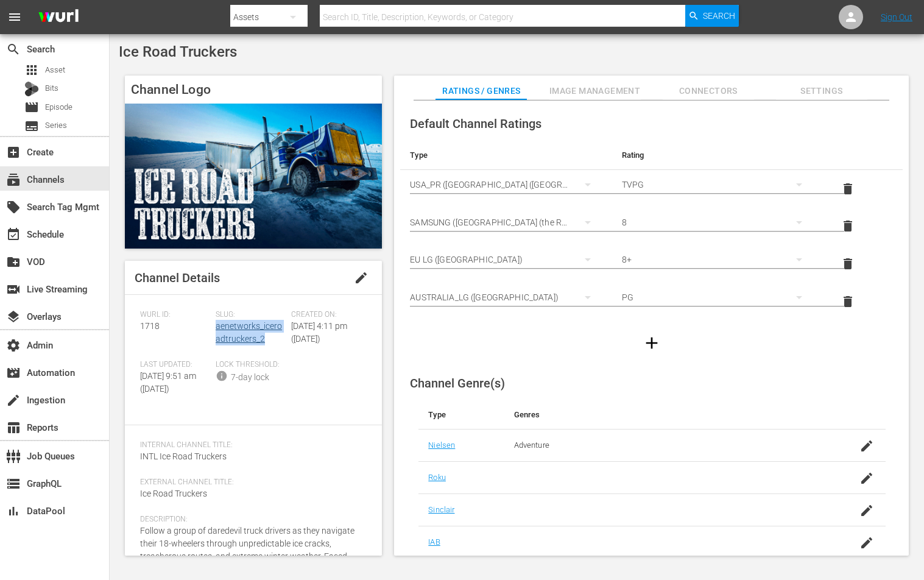  I want to click on span: Image Management, so click(595, 91).